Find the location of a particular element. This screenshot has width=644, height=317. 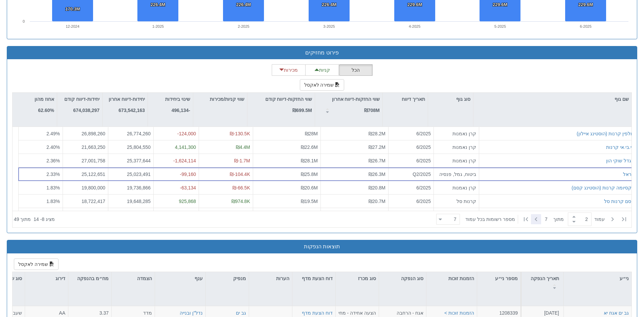

span: ₪-66.5K is located at coordinates (241, 188).